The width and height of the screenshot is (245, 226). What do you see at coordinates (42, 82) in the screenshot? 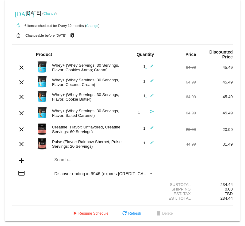
I see `img: Image-1l-Whey-2lb-Coconut-Cream-Pie-1000x1000-1.png` at bounding box center [42, 82].